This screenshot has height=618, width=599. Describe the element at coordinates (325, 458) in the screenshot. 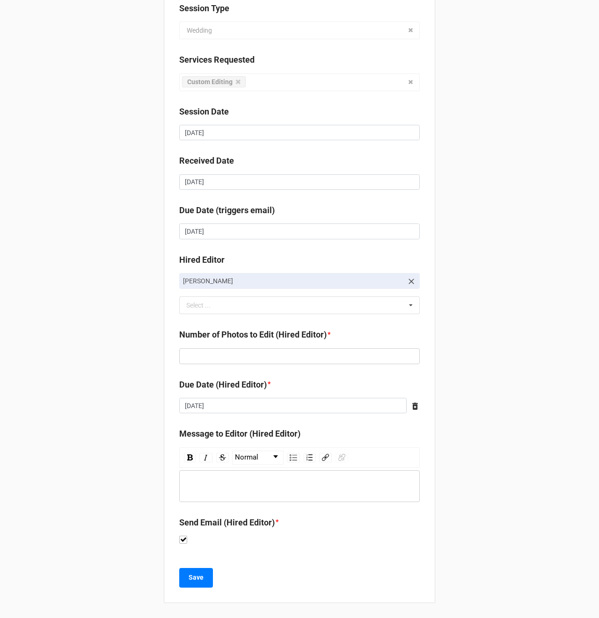

I see `div: Link` at that location.